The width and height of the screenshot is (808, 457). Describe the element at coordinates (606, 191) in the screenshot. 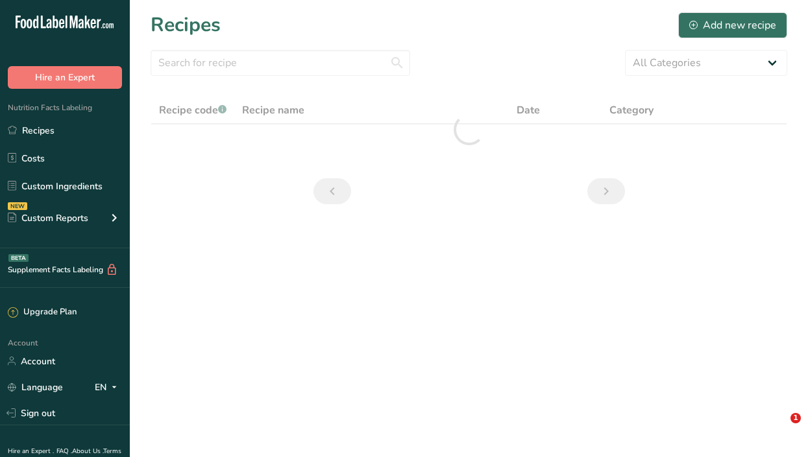

I see `a: Next page` at that location.